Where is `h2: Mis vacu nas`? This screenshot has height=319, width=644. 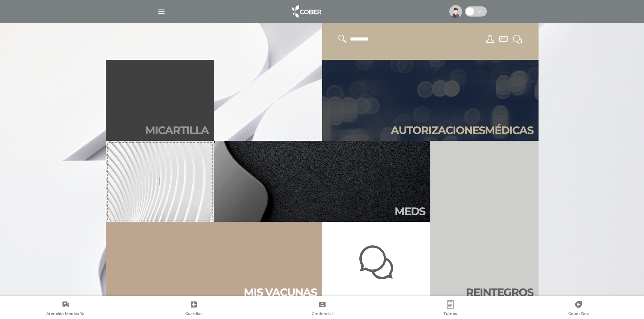 h2: Mis vacu nas is located at coordinates (280, 292).